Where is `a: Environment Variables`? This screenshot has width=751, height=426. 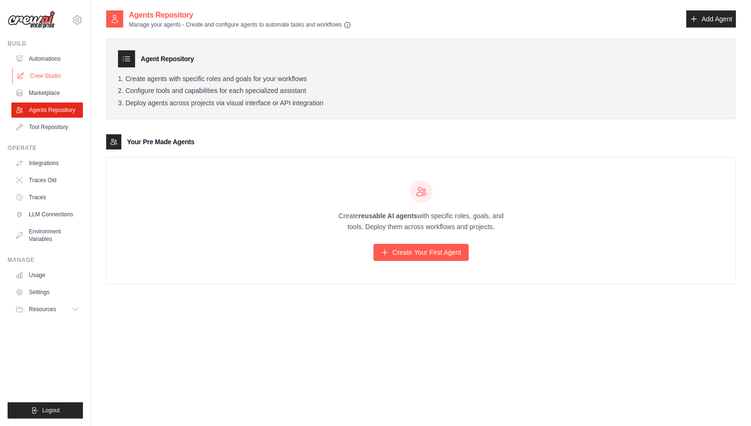
a: Environment Variables is located at coordinates (47, 235).